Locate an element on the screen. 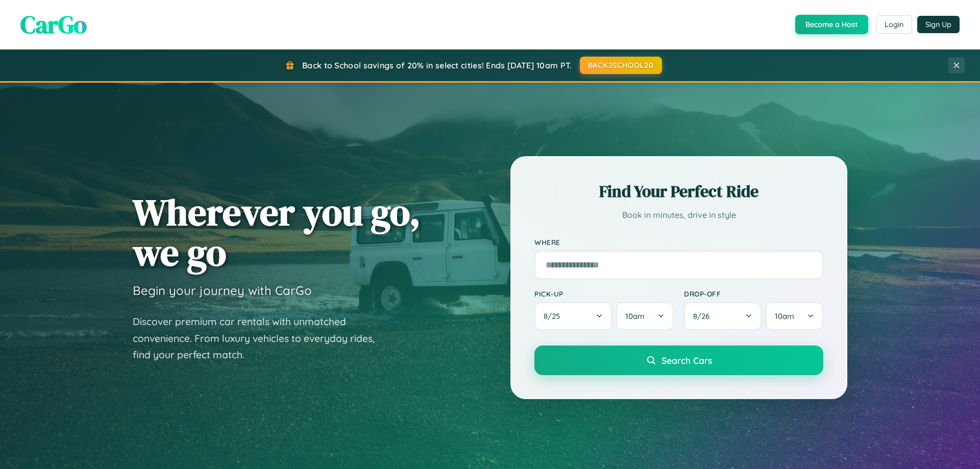 Image resolution: width=980 pixels, height=469 pixels. button: BACK2SCHOOL20 is located at coordinates (621, 66).